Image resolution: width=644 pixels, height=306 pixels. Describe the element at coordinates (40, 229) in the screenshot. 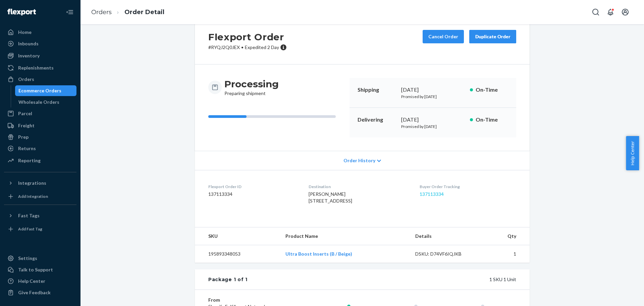

I see `a: Add Fast Tag` at that location.